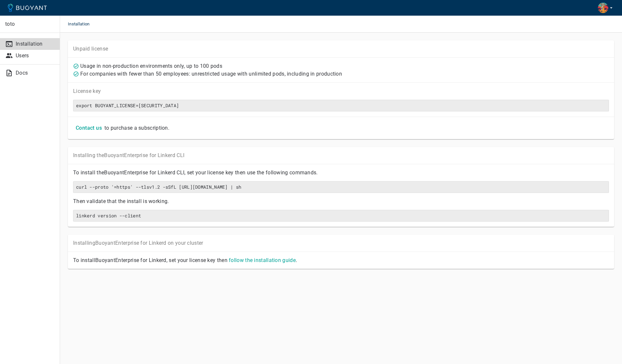  I want to click on button: Contact us, so click(89, 128).